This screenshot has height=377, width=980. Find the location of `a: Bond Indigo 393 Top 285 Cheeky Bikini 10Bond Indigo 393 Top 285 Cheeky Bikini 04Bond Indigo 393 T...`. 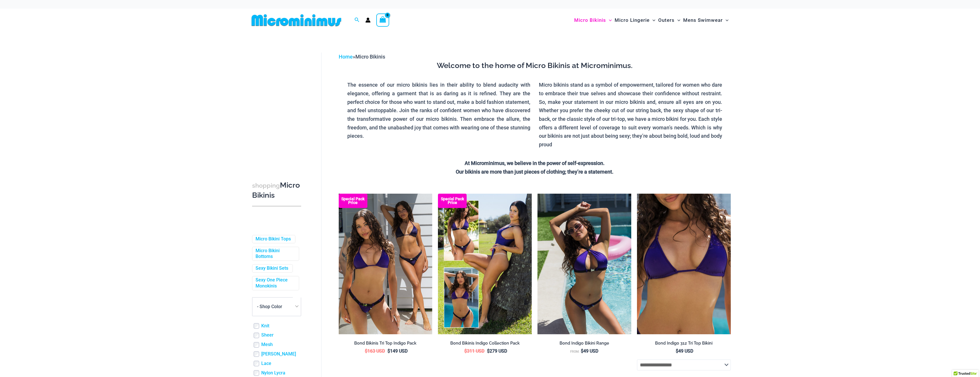

a: Bond Indigo 393 Top 285 Cheeky Bikini 10Bond Indigo 393 Top 285 Cheeky Bikini 04Bond Indigo 393 T... is located at coordinates (584, 264).